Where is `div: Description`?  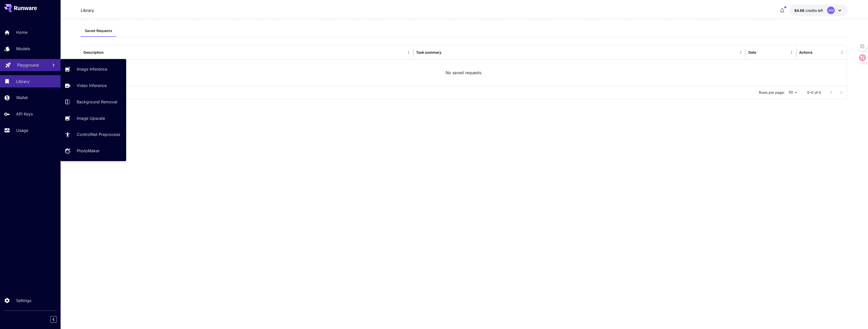 div: Description is located at coordinates (93, 52).